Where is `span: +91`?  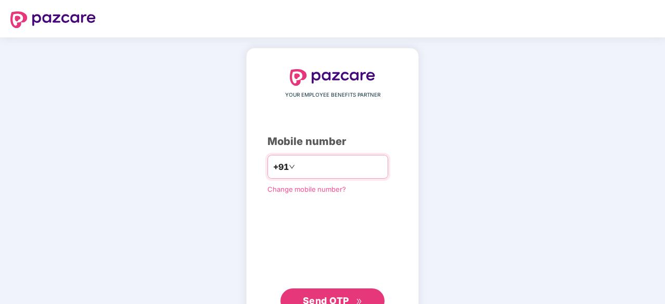
span: +91 is located at coordinates (281, 167).